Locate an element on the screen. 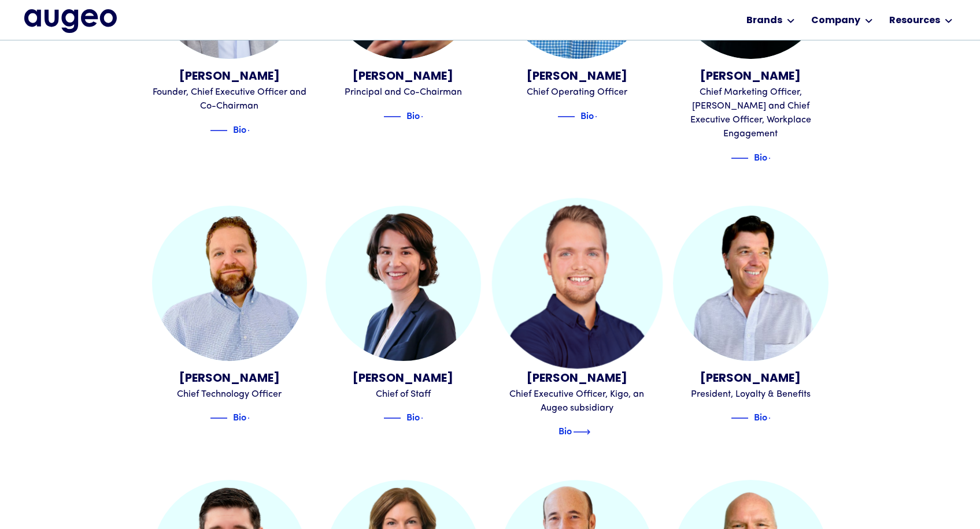 The width and height of the screenshot is (980, 529). img: Peter Schultze is located at coordinates (576, 283).